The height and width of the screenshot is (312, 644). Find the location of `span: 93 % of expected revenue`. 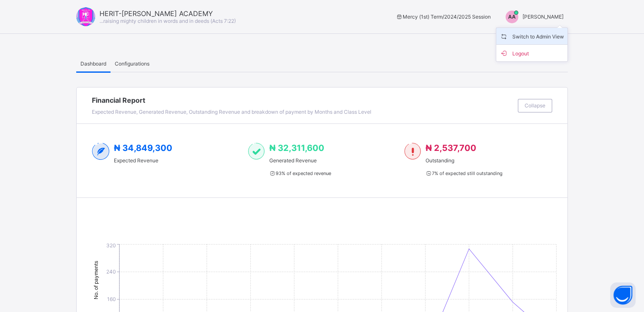

span: 93 % of expected revenue is located at coordinates (300, 174).